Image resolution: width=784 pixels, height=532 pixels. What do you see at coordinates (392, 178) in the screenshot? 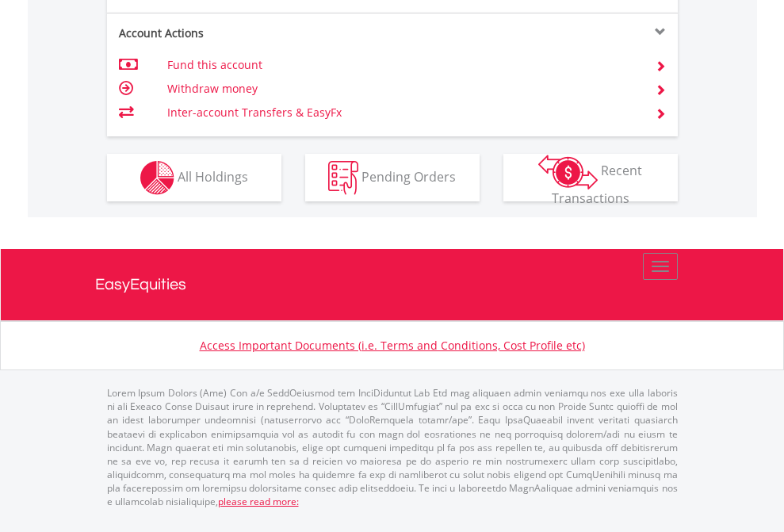
I see `button: Pending Orders` at bounding box center [392, 178].